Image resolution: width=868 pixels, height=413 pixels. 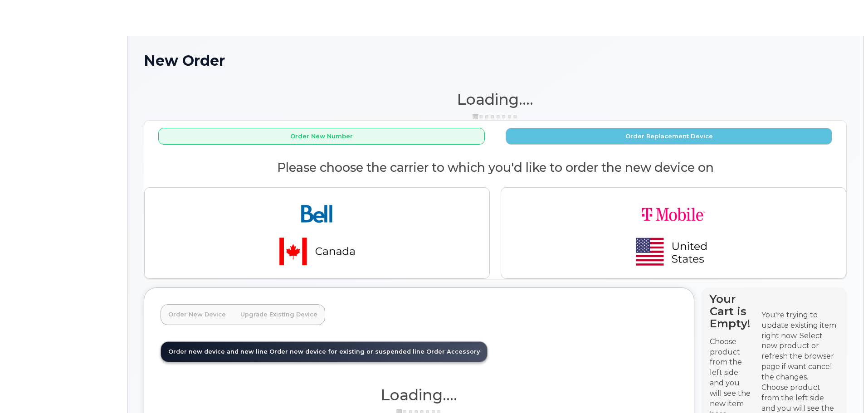 I want to click on span: Order new device for existing or suspended line, so click(x=347, y=351).